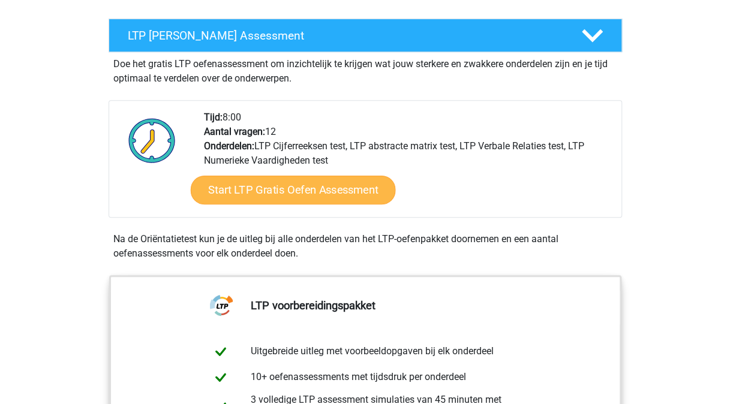 This screenshot has width=730, height=404. I want to click on b: Onderdelen:, so click(229, 146).